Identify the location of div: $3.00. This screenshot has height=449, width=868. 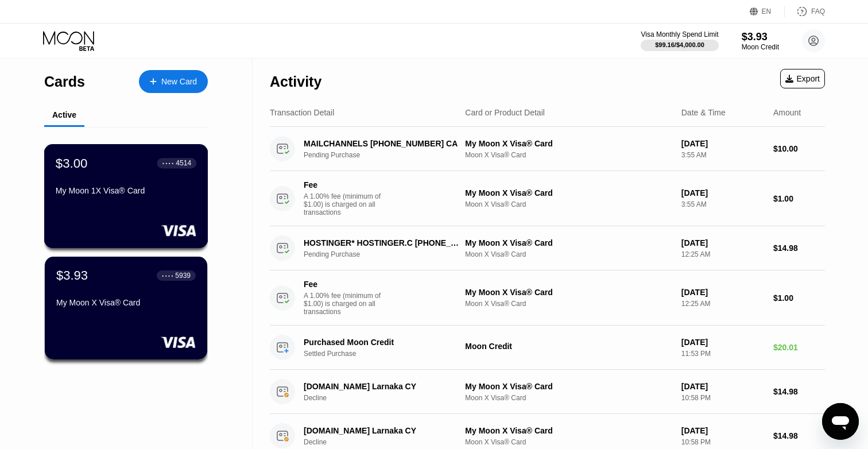
(72, 163).